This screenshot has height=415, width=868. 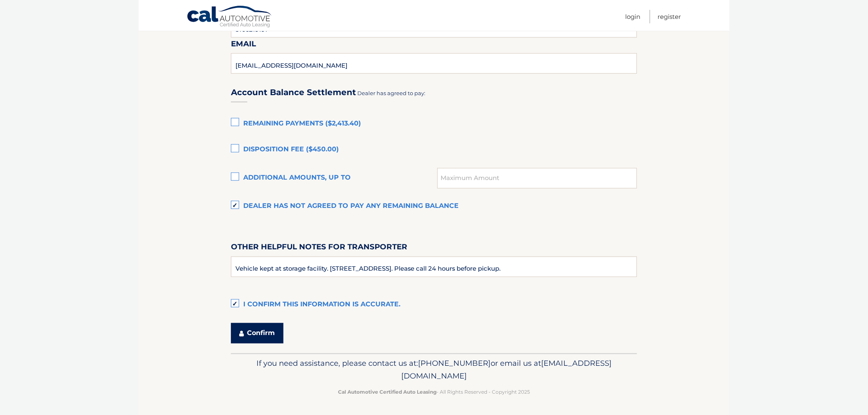 I want to click on input: Maximum Amount, so click(x=537, y=178).